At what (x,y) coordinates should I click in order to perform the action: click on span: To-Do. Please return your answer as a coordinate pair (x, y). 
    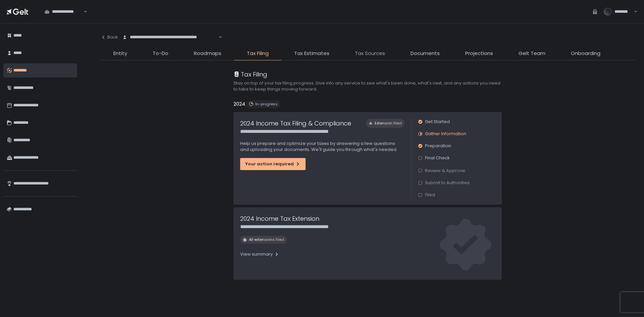
    Looking at the image, I should click on (160, 53).